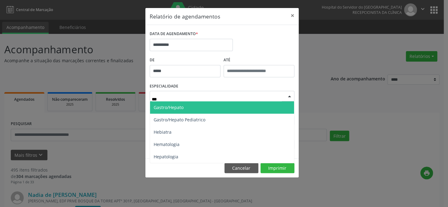  I want to click on label: DATA DE AGENDAMENTO, so click(174, 34).